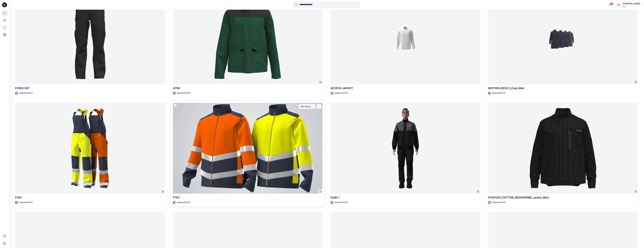 The width and height of the screenshot is (644, 248). I want to click on div: Elis, so click(632, 6).